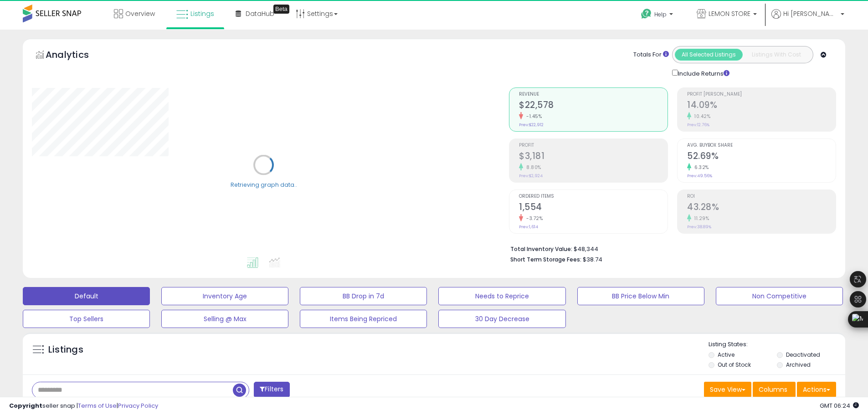  Describe the element at coordinates (97, 406) in the screenshot. I see `a: Terms of Use` at that location.